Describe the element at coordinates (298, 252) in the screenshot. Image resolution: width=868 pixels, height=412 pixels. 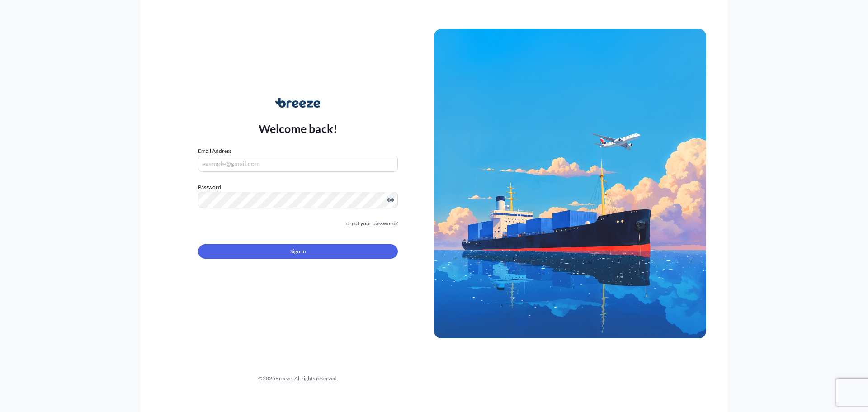
I see `button: Sign In` at that location.